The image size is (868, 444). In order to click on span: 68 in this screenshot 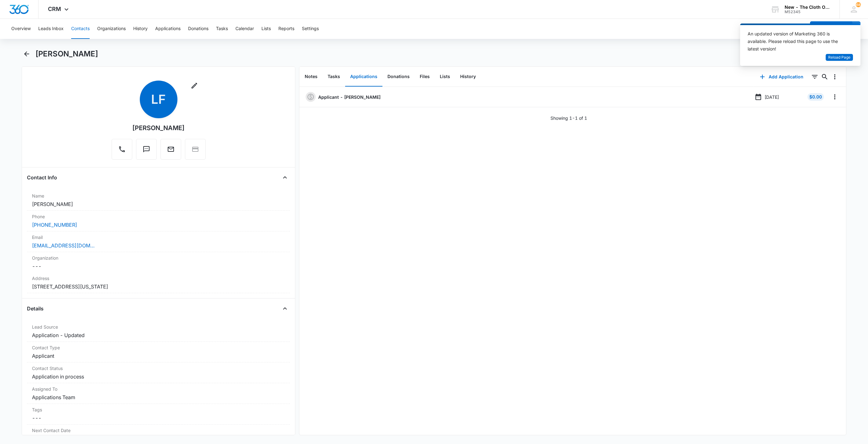, I will do `click(858, 5)`.